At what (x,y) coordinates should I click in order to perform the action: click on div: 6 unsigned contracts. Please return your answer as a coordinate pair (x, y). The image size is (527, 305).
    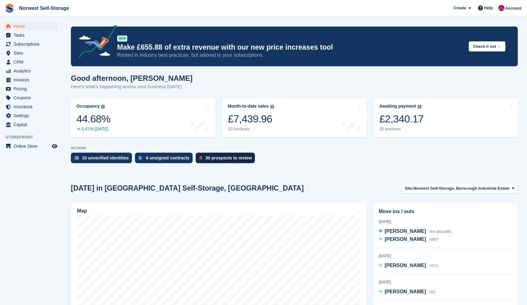
    Looking at the image, I should click on (168, 158).